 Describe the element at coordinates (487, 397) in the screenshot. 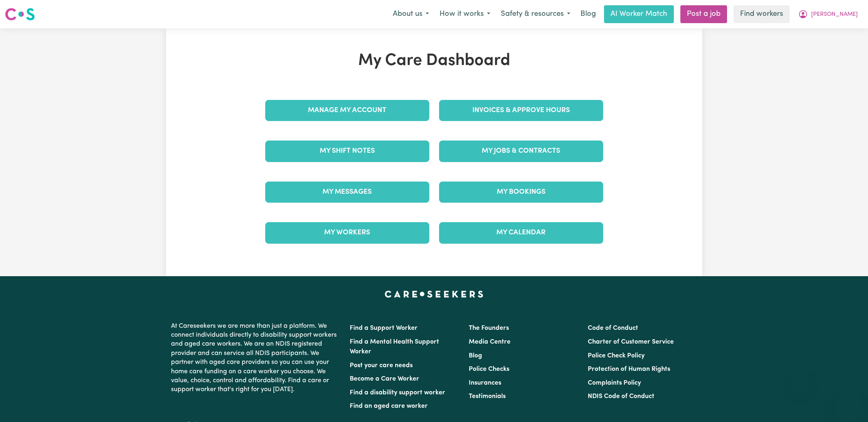

I see `a: Testimonials` at that location.